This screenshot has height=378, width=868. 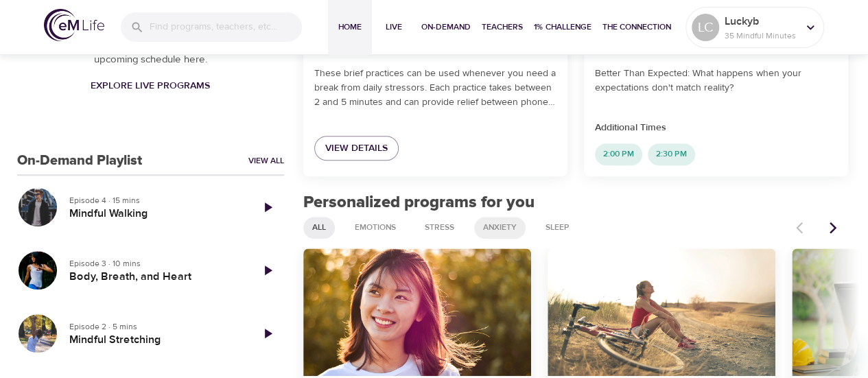 I want to click on h3: On-Demand Playlist, so click(x=80, y=160).